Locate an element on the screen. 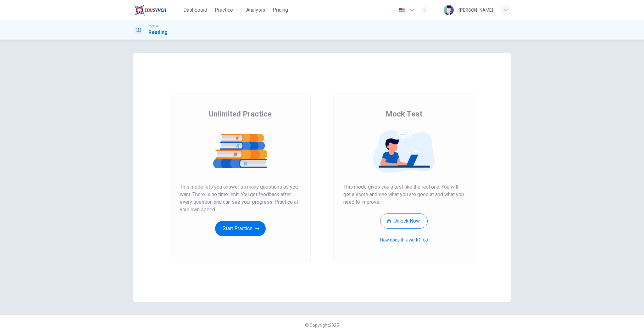 This screenshot has width=644, height=335. a: Pricing is located at coordinates (281, 10).